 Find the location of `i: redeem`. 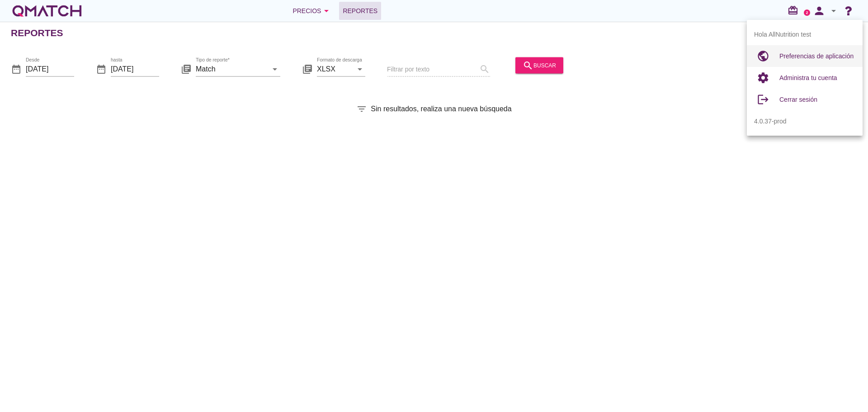

i: redeem is located at coordinates (795, 10).